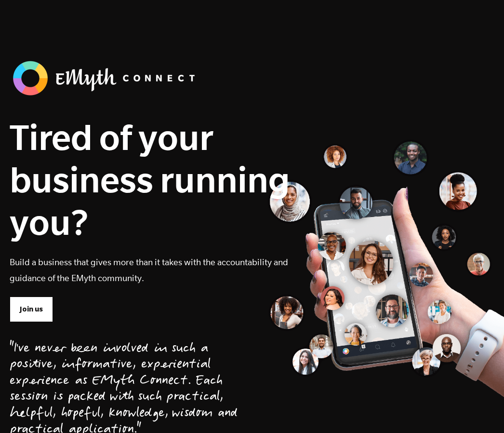 This screenshot has width=504, height=433. Describe the element at coordinates (150, 179) in the screenshot. I see `h1: Tired of your business running you?` at that location.